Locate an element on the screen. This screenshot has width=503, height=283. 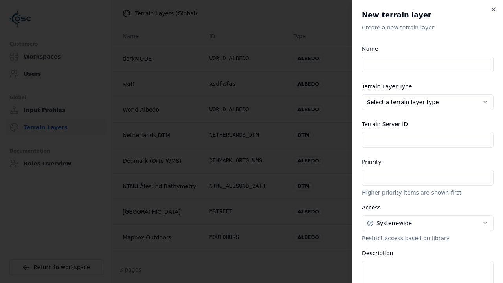
p: Restrict access based on library is located at coordinates (427, 238).